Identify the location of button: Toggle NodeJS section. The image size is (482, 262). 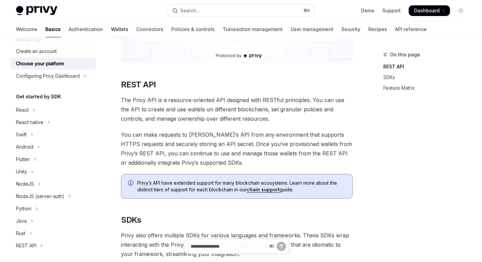
(53, 184).